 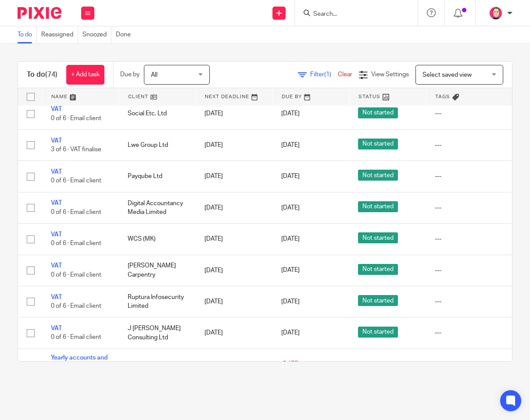 I want to click on p: Due by, so click(x=130, y=74).